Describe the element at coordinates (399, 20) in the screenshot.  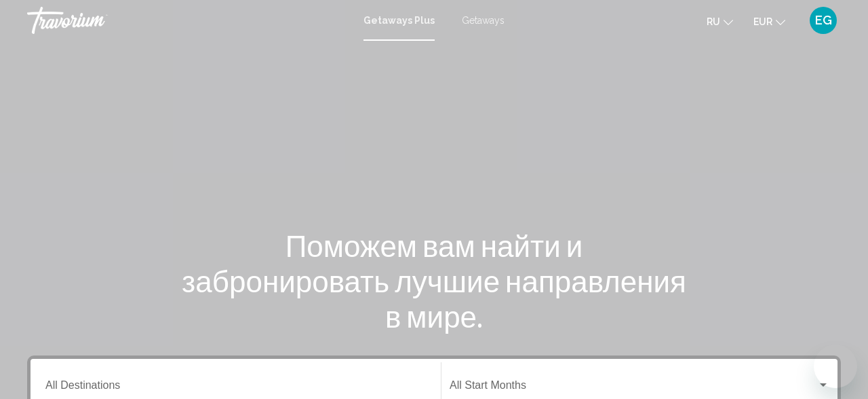
I see `span: Getaways Plus` at that location.